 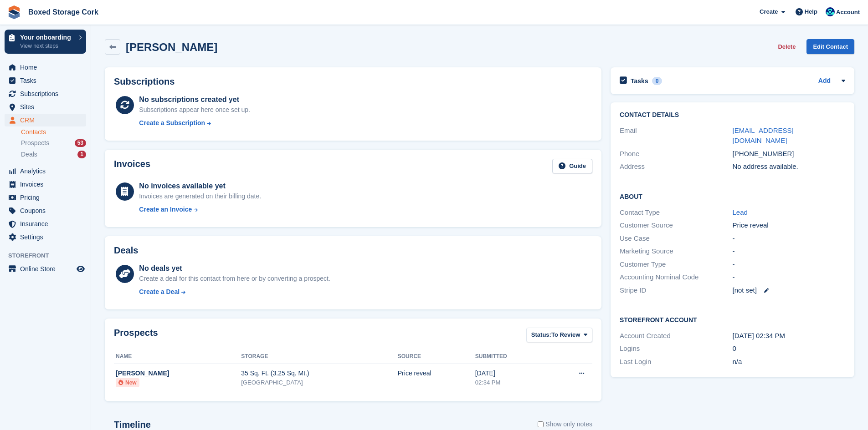 I want to click on span: Help, so click(x=811, y=12).